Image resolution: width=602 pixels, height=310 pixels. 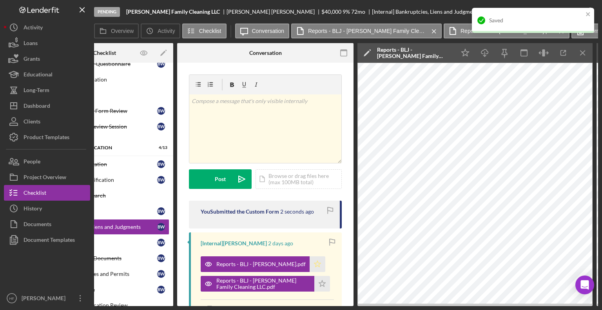 What do you see at coordinates (105, 180) in the screenshot?
I see `a: Customer IdentificationBW` at bounding box center [105, 180].